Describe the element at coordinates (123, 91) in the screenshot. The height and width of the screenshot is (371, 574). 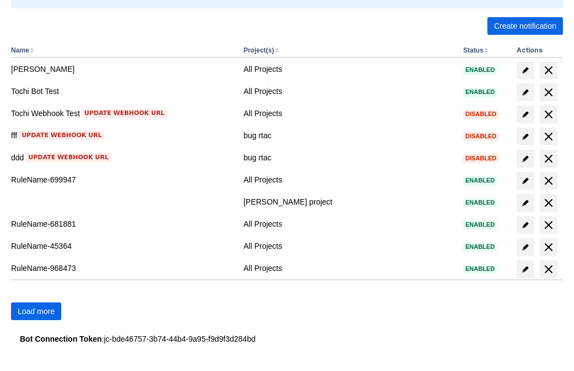
I see `div: Tochi Bot Test` at that location.